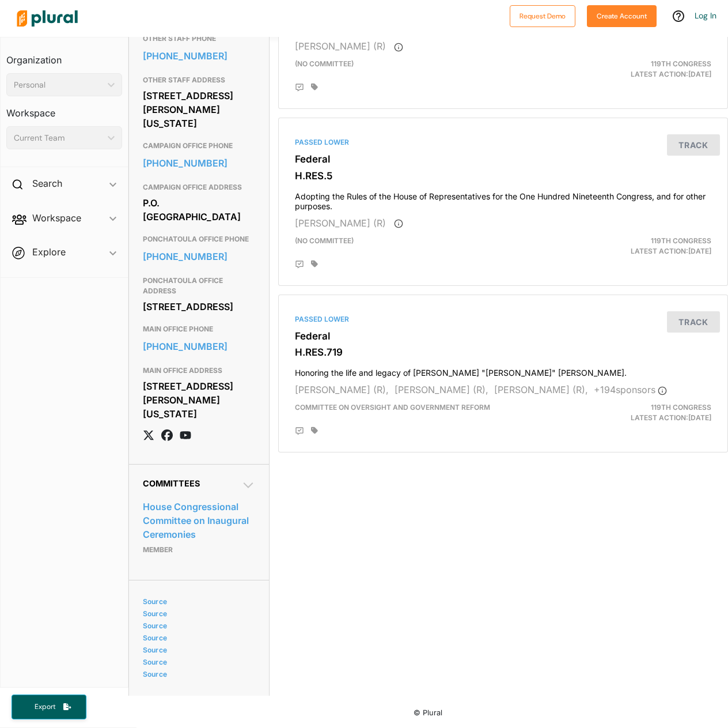 The image size is (728, 728). I want to click on h3: CAMPAIGN OFFICE PHONE, so click(198, 145).